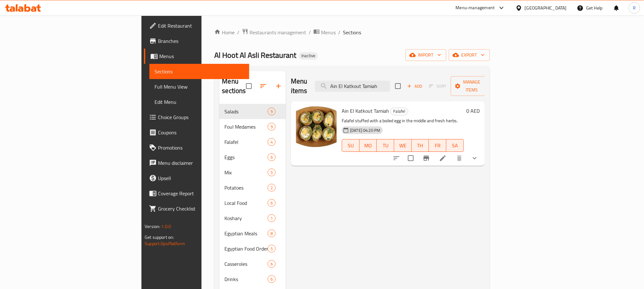  Describe the element at coordinates (474, 158) in the screenshot. I see `button: show more` at that location.